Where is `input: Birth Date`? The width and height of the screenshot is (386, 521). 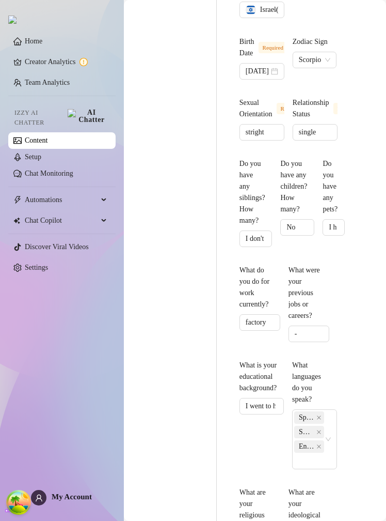
input: Birth Date is located at coordinates (257, 71).